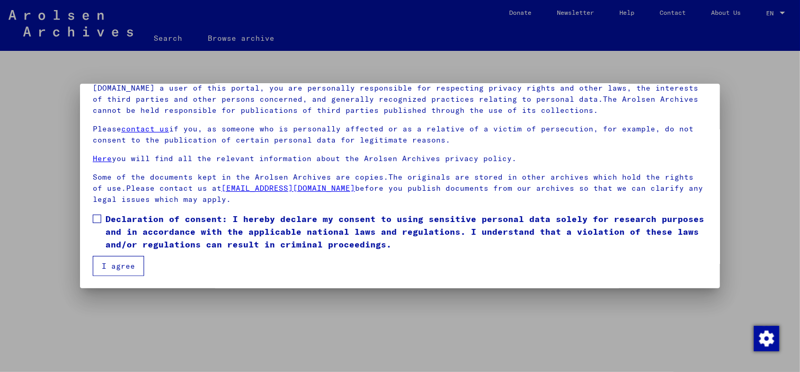 Image resolution: width=800 pixels, height=372 pixels. Describe the element at coordinates (400, 134) in the screenshot. I see `p: Please if you, as someone who is personally affected or as a relative of a victim of persecution,...` at that location.